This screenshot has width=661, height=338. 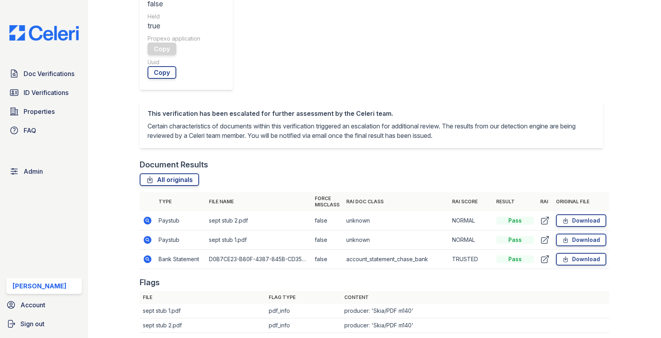 I want to click on th: File name, so click(x=259, y=202).